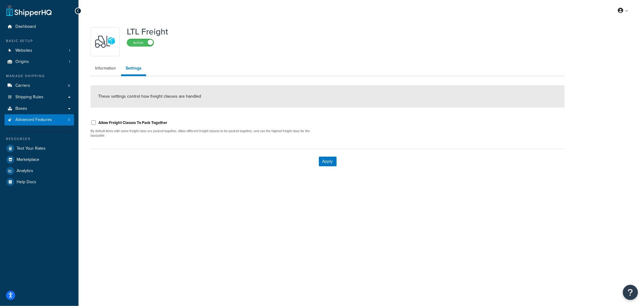 This screenshot has height=306, width=644. Describe the element at coordinates (39, 50) in the screenshot. I see `li: Websites` at that location.